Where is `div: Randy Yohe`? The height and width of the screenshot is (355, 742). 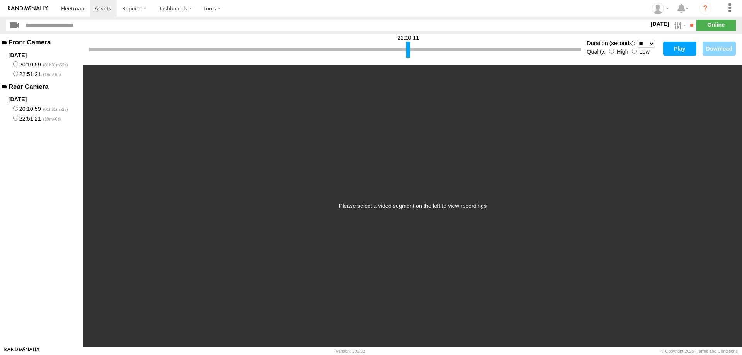 div: Randy Yohe is located at coordinates (660, 9).